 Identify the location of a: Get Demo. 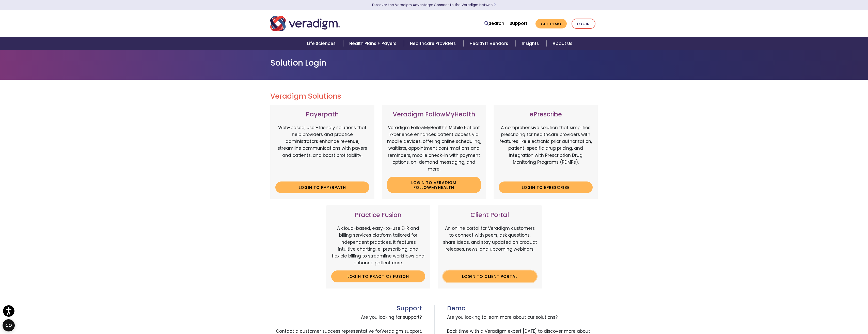
(551, 23).